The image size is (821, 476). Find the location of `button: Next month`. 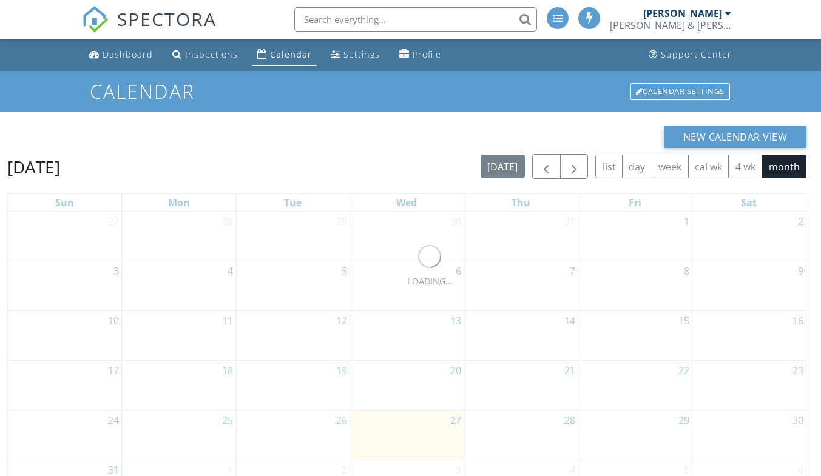

button: Next month is located at coordinates (574, 166).